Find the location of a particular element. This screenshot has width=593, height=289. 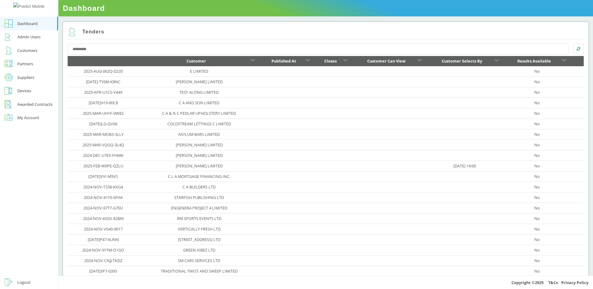

div: Customer is located at coordinates (196, 61).